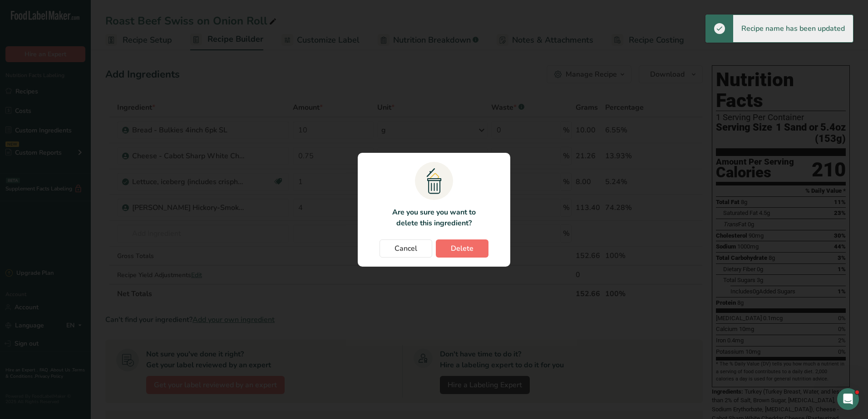  Describe the element at coordinates (462, 248) in the screenshot. I see `span: Delete` at that location.